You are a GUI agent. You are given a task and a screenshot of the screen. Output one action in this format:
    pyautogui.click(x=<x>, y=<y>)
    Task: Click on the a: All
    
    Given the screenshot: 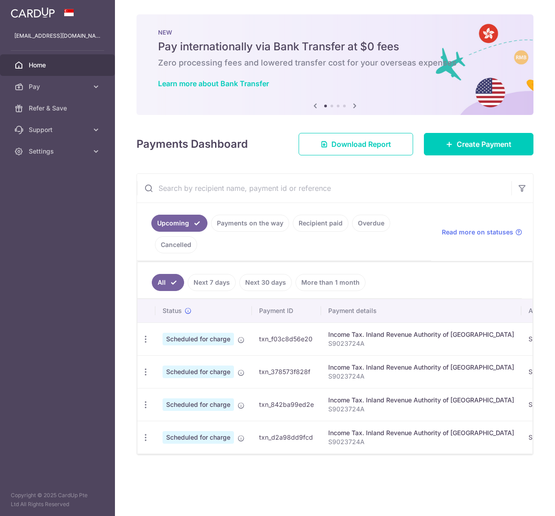 What is the action you would take?
    pyautogui.click(x=168, y=282)
    